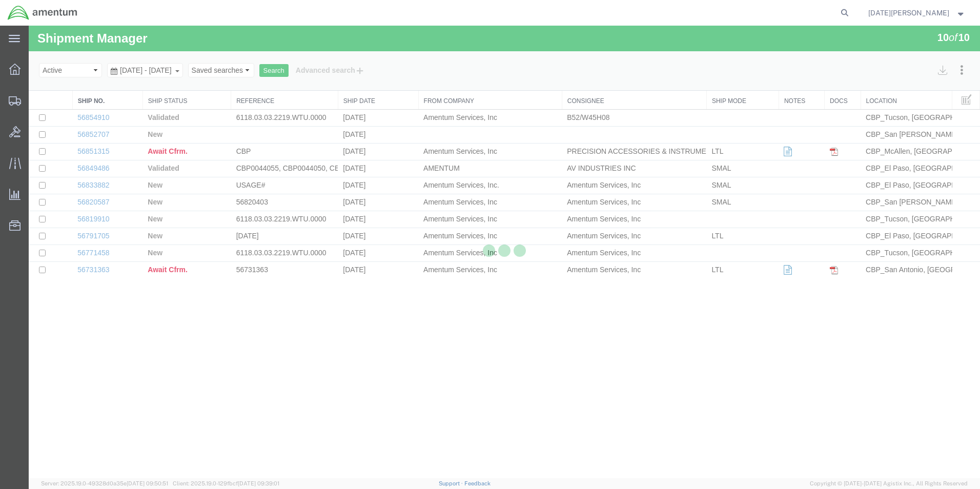  Describe the element at coordinates (452, 483) in the screenshot. I see `a: Support` at that location.